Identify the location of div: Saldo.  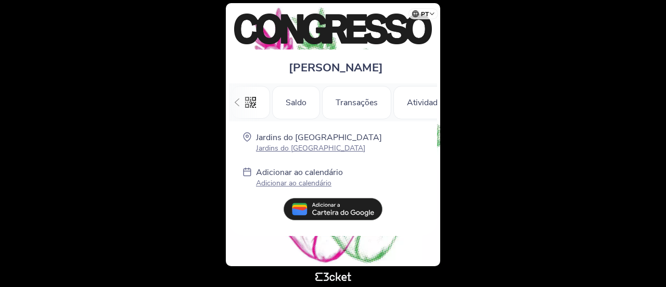
(296, 102).